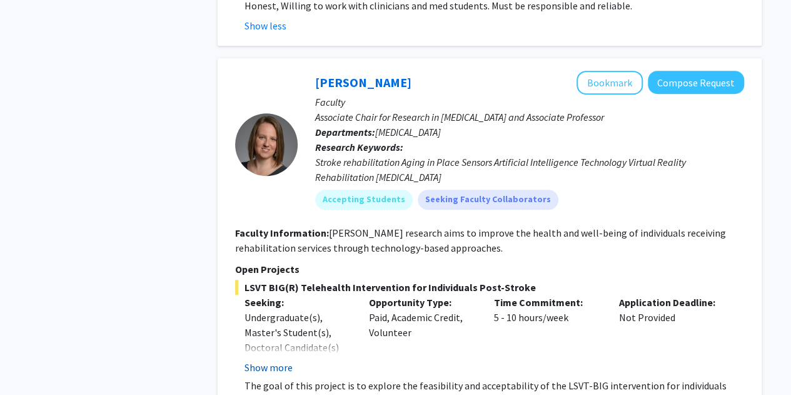 This screenshot has height=395, width=791. What do you see at coordinates (530, 102) in the screenshot?
I see `p: Faculty` at bounding box center [530, 102].